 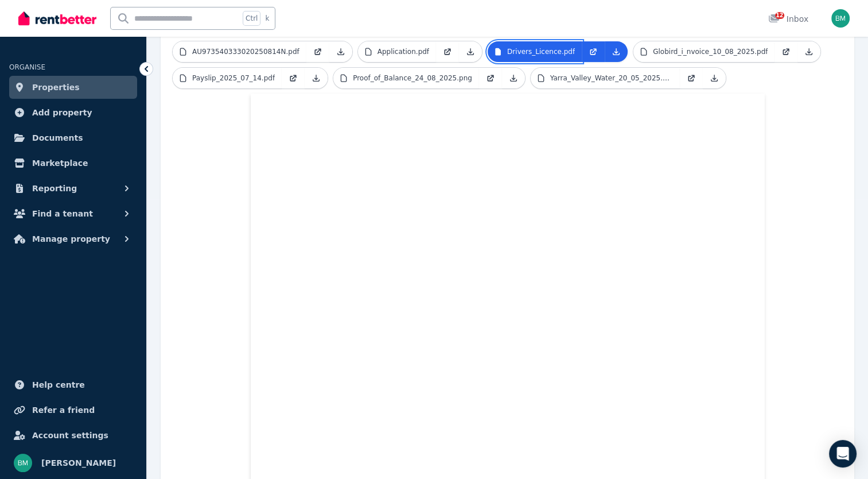 What do you see at coordinates (27, 67) in the screenshot?
I see `span: ORGANISE` at bounding box center [27, 67].